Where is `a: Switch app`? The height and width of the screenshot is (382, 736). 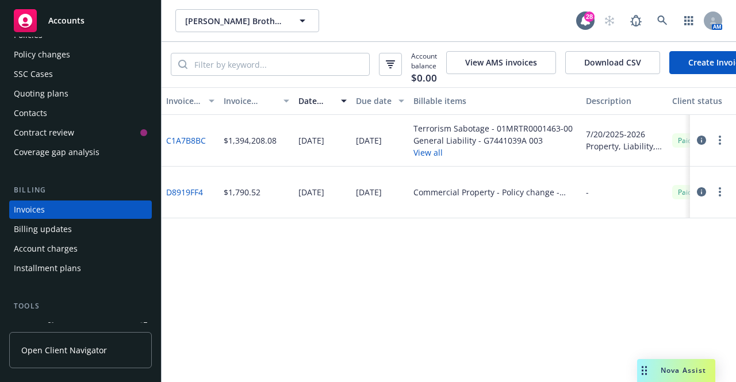 a: Switch app is located at coordinates (689, 21).